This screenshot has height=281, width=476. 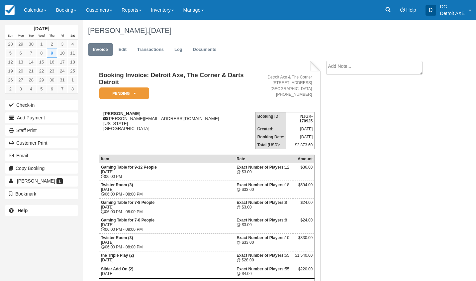 What do you see at coordinates (303, 258) in the screenshot?
I see `div: $1,540.00` at bounding box center [303, 258].